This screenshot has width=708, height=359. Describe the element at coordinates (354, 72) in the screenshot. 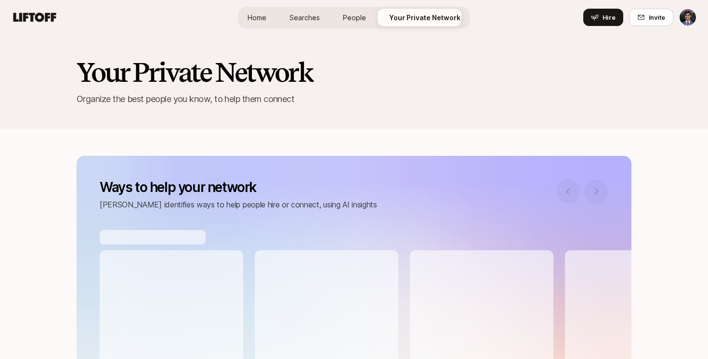

I see `h2: Your Private Network` at that location.